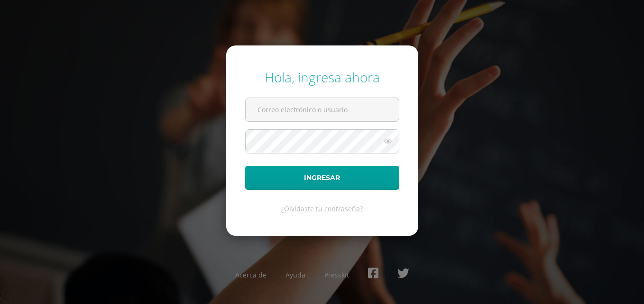  I want to click on a: Presskit, so click(337, 275).